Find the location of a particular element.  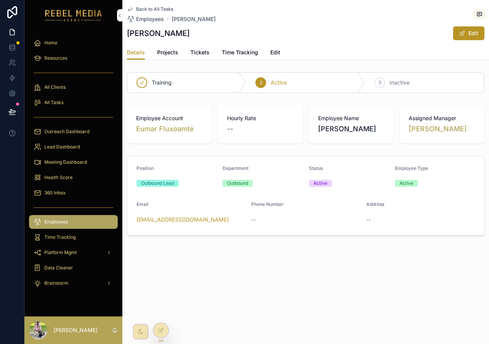

a: Lead Dashboard is located at coordinates (73, 147).